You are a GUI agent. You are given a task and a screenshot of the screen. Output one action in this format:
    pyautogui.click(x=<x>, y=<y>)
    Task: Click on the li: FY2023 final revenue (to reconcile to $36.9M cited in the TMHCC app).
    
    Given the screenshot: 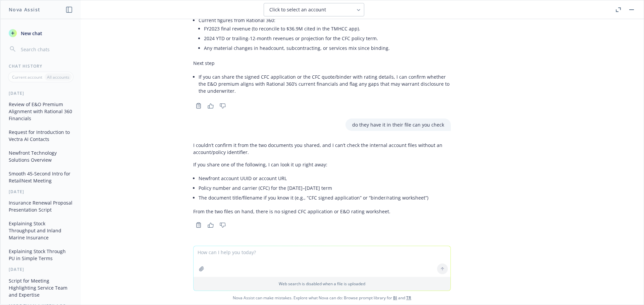 What is the action you would take?
    pyautogui.click(x=328, y=29)
    